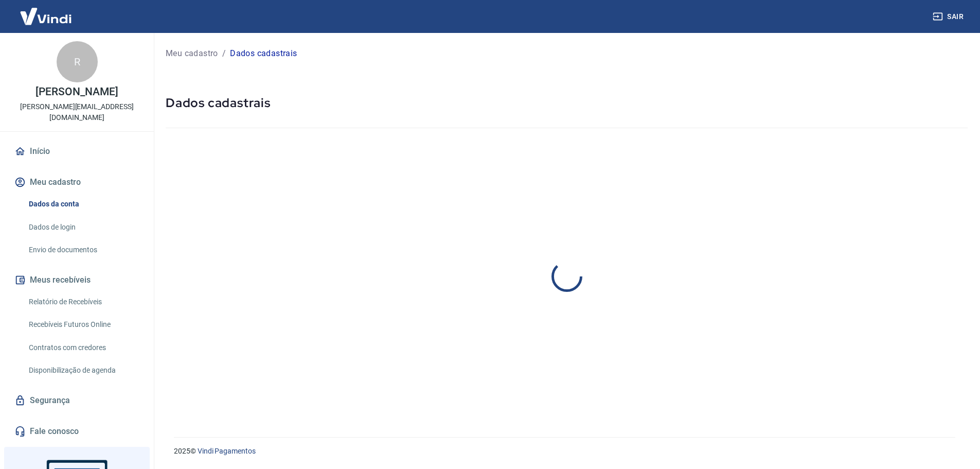  I want to click on button: Meus recebíveis, so click(77, 280).